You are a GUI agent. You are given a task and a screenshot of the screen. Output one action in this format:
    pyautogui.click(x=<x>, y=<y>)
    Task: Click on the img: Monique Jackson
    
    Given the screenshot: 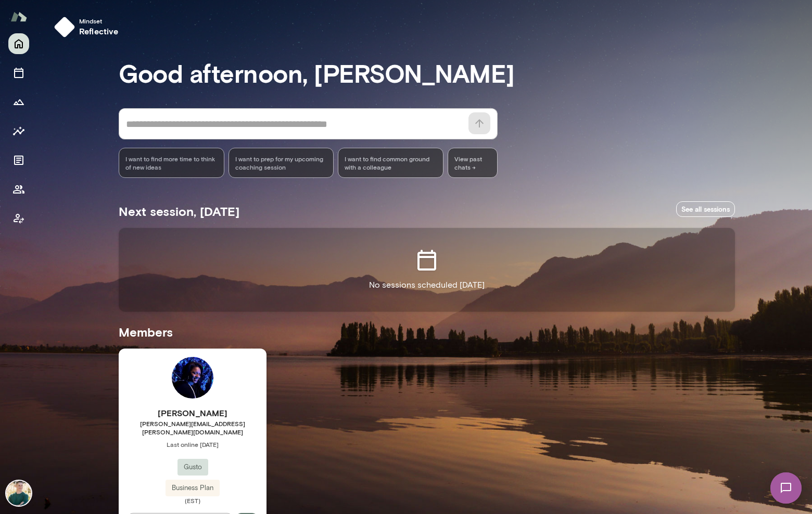 What is the action you would take?
    pyautogui.click(x=192, y=378)
    